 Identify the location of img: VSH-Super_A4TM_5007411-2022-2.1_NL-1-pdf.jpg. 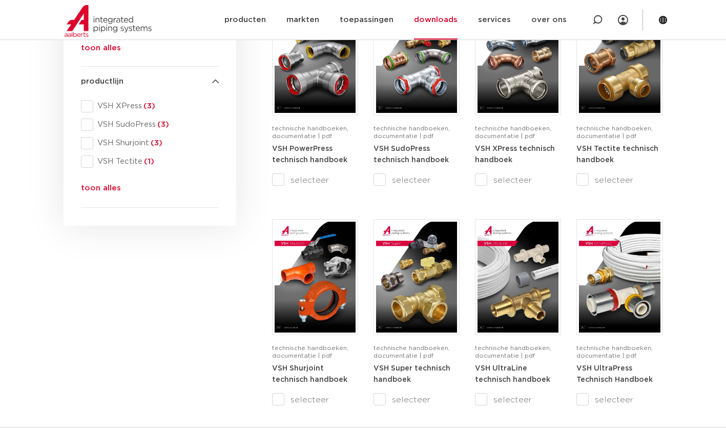
(417, 277).